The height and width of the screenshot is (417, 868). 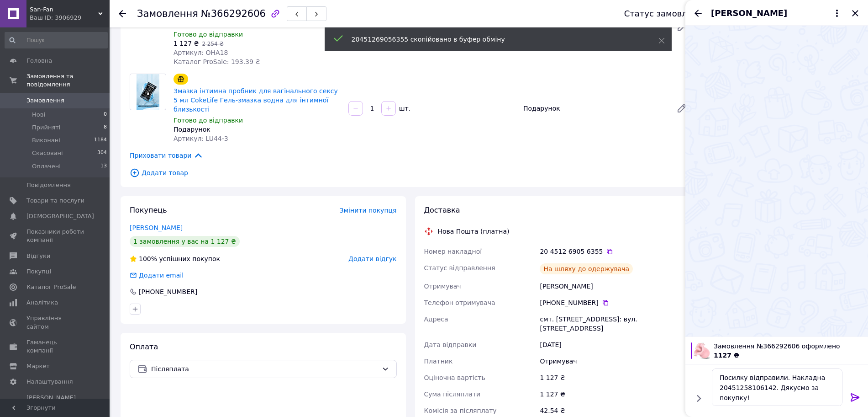 What do you see at coordinates (55, 201) in the screenshot?
I see `span: Товари та послуги` at bounding box center [55, 201].